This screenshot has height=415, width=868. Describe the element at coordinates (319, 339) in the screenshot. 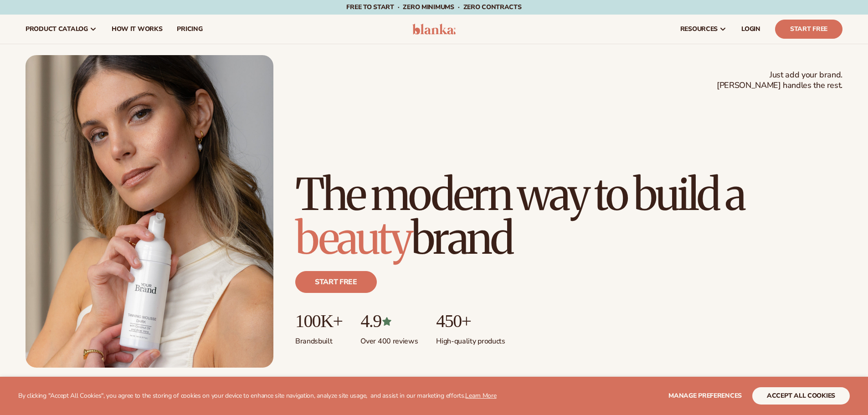

I see `p: Brands built` at that location.